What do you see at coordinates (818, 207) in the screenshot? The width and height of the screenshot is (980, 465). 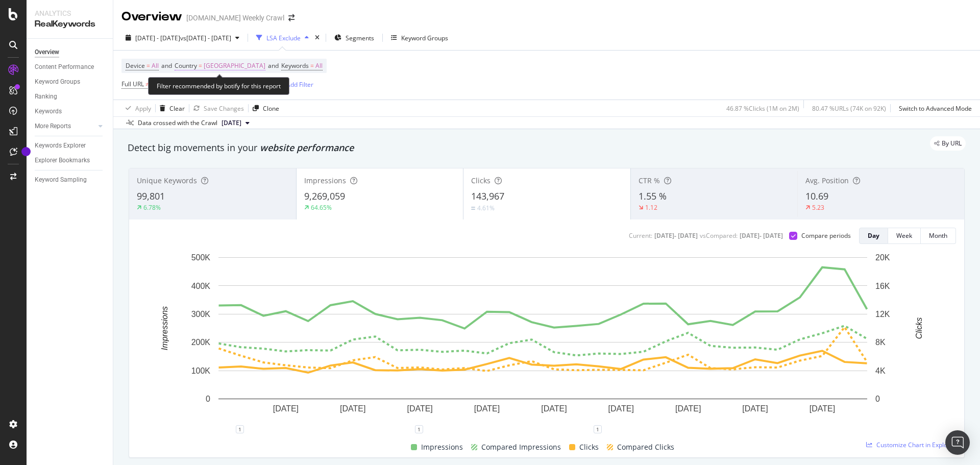 I see `div: 5.23` at bounding box center [818, 207].